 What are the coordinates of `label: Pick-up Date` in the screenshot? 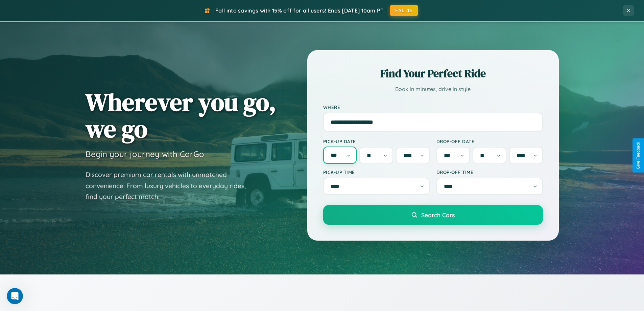 It's located at (376, 141).